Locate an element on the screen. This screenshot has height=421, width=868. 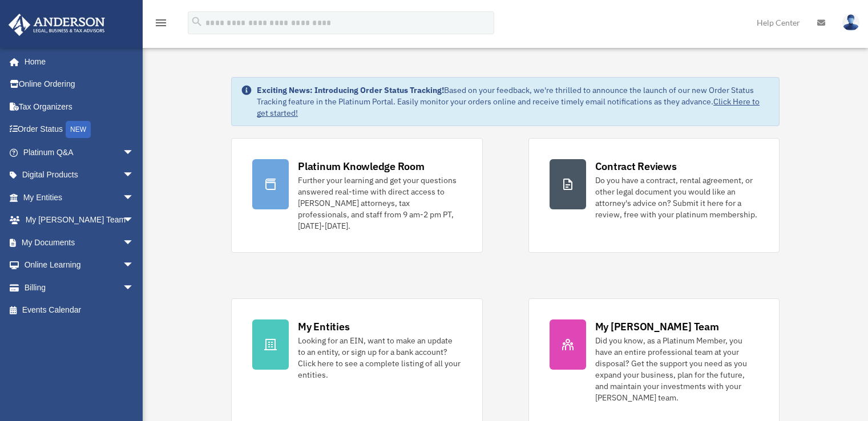
div: My Entities is located at coordinates (324, 326).